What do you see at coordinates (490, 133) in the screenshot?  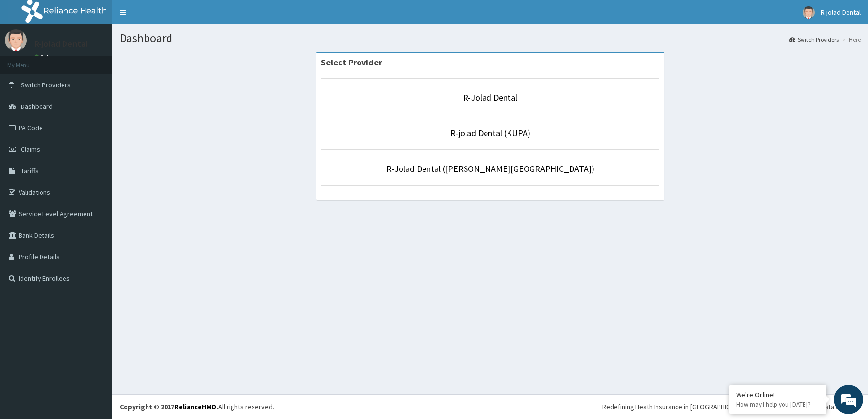 I see `a: R-jolad Dental (KUPA)` at bounding box center [490, 133].